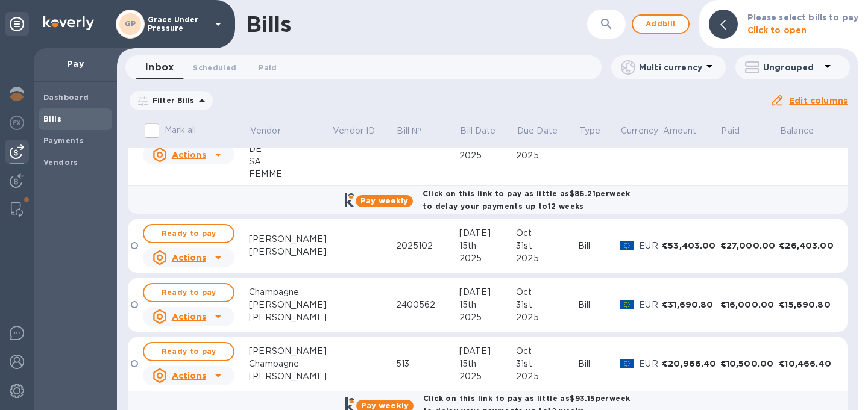 This screenshot has width=868, height=410. What do you see at coordinates (598, 130) in the screenshot?
I see `span: Type` at bounding box center [598, 130].